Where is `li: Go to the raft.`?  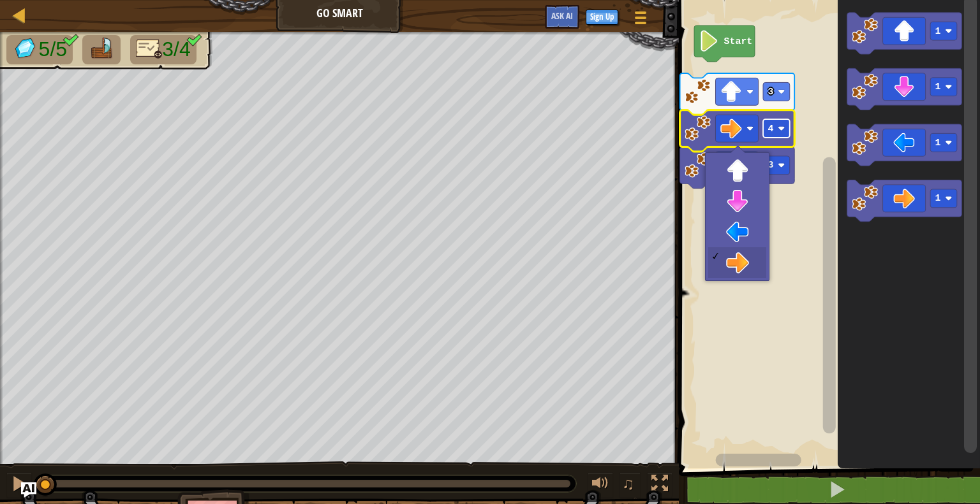
li: Go to the raft. is located at coordinates (102, 50).